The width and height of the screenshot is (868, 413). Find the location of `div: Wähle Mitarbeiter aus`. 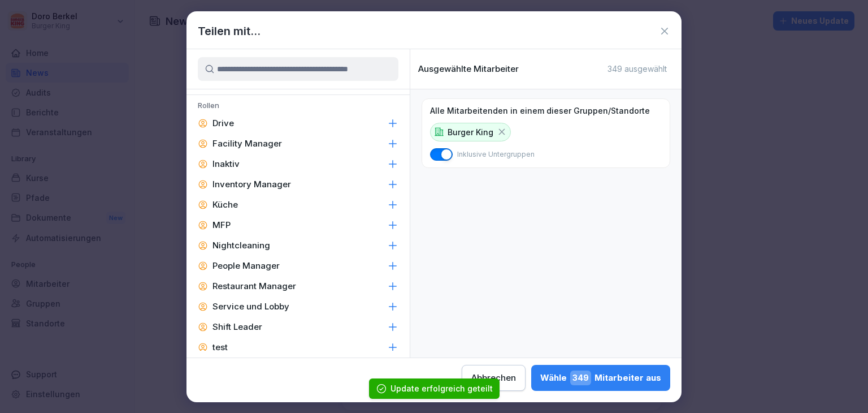

div: Wähle Mitarbeiter aus is located at coordinates (601, 378).